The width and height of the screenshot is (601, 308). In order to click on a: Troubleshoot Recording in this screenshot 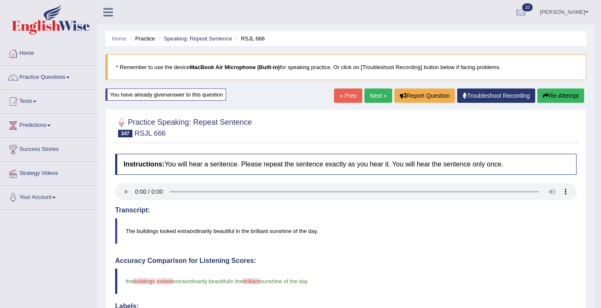, I will do `click(496, 96)`.